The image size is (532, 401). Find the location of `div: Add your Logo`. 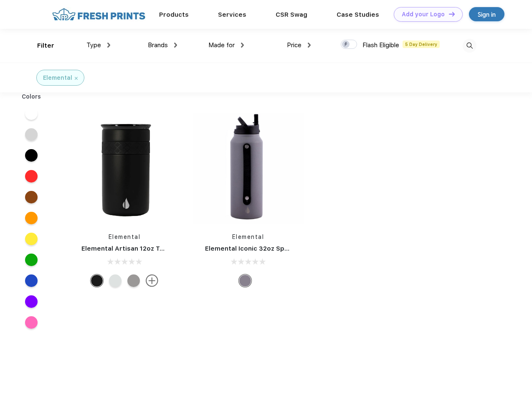

div: Add your Logo is located at coordinates (423, 14).